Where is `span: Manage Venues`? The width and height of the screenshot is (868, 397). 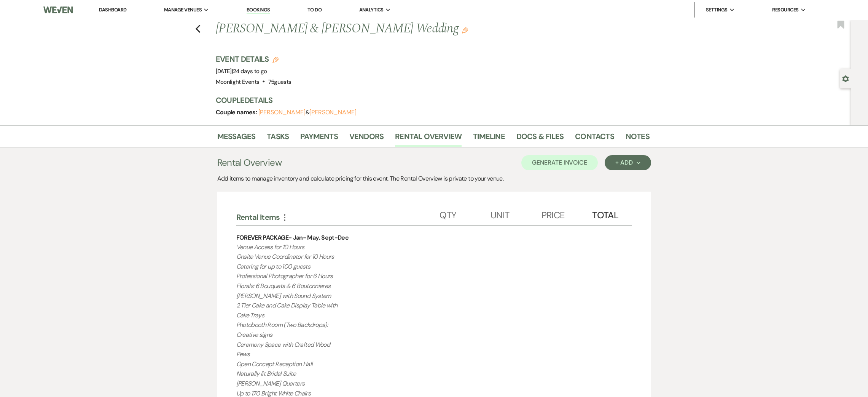
span: Manage Venues is located at coordinates (183, 9).